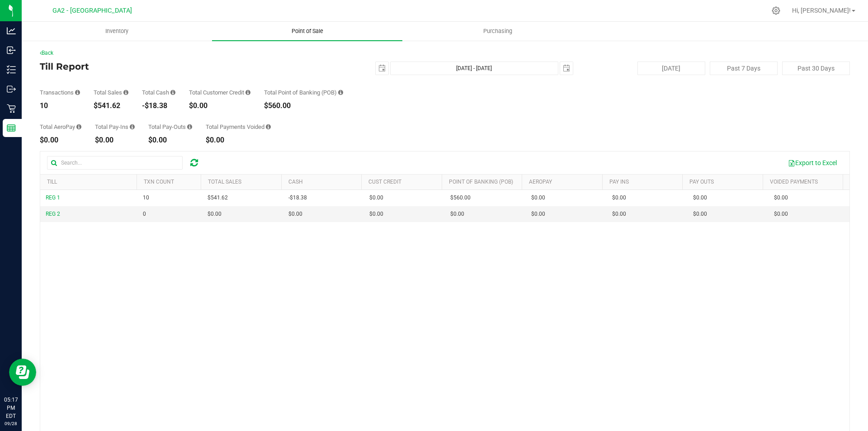  I want to click on i: Sum of all cash pay-outs removed from tills within the date range., so click(190, 127).